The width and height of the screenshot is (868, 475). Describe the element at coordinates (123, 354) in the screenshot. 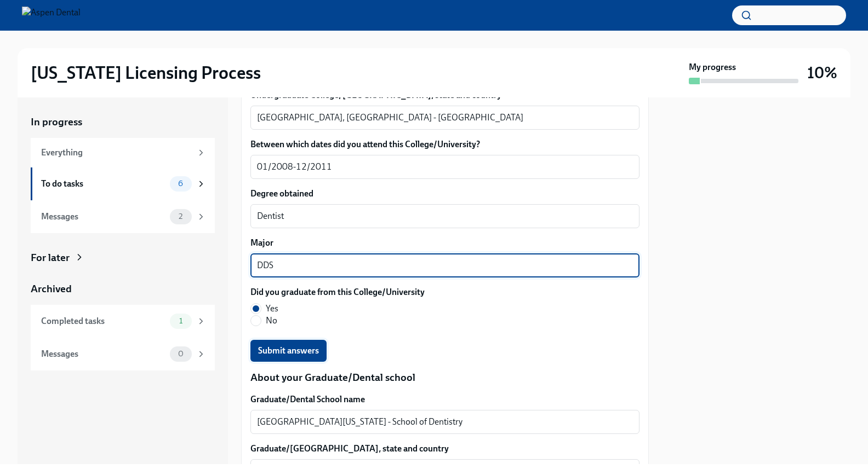

I see `a: Messages0` at that location.